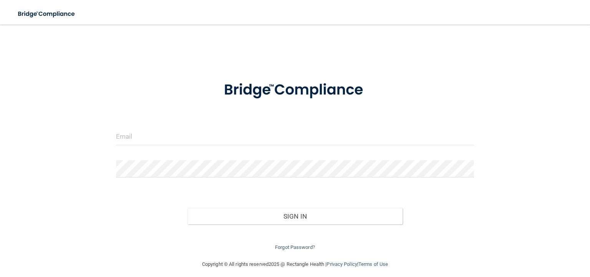 The height and width of the screenshot is (277, 590). What do you see at coordinates (295, 264) in the screenshot?
I see `div: Copyright © All rights reserved 2025 @ Rectangle Health | |` at bounding box center [295, 264].